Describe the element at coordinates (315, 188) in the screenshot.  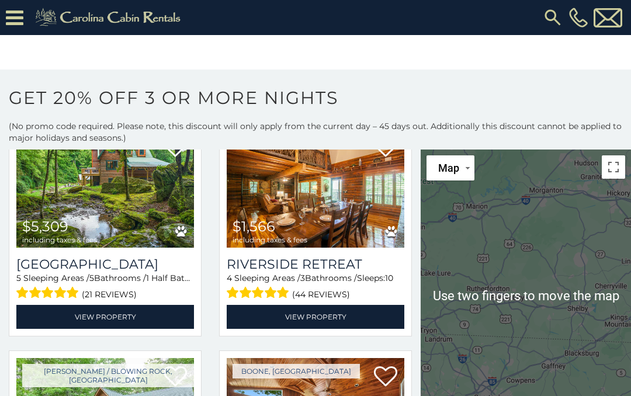
I see `img: Riverside Retreat` at that location.